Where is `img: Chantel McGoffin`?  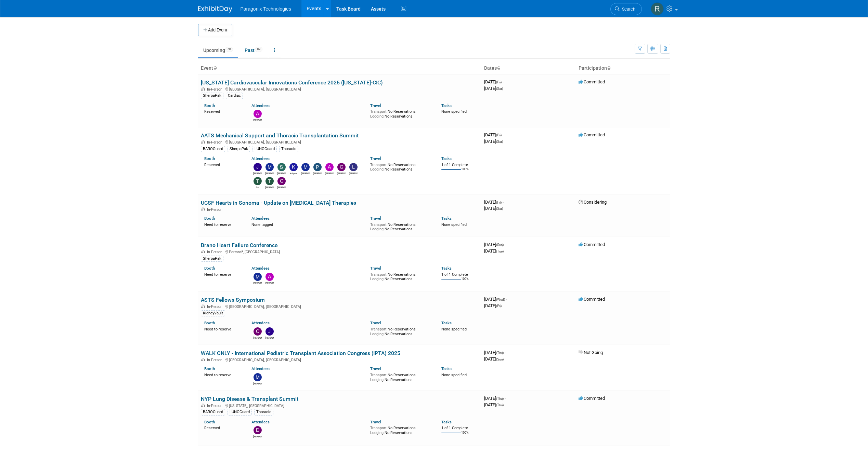
img: Chantel McGoffin is located at coordinates (258, 332).